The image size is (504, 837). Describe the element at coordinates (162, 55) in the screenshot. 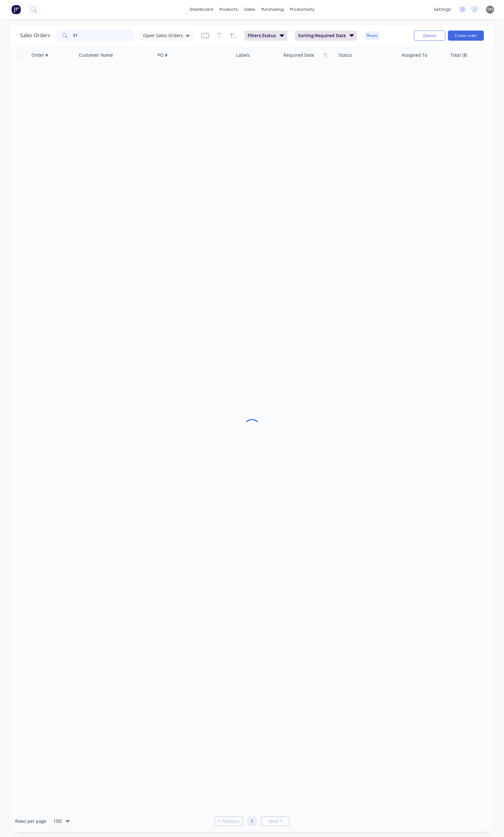

I see `div: PO #` at that location.